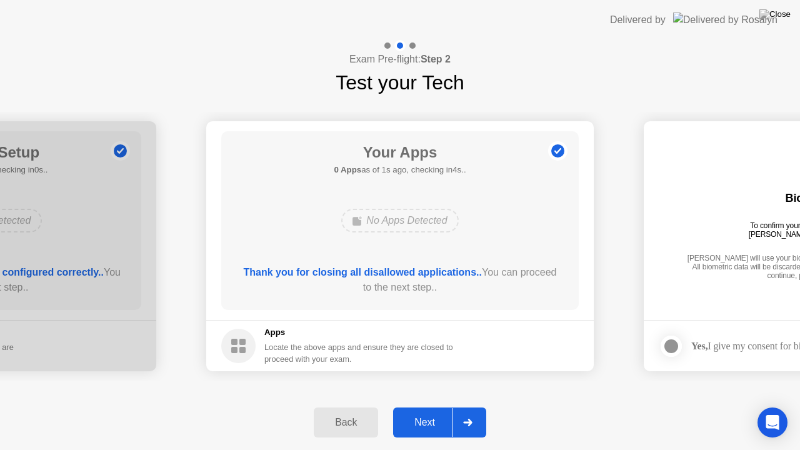 The width and height of the screenshot is (800, 450). I want to click on div: Back, so click(345, 422).